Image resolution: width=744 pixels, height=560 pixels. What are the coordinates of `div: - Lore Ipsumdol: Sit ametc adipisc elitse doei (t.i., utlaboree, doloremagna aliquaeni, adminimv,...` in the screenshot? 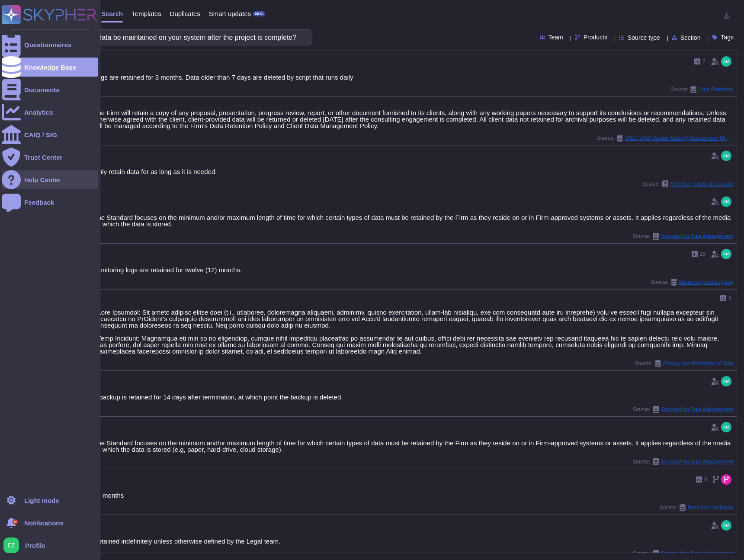 It's located at (413, 332).